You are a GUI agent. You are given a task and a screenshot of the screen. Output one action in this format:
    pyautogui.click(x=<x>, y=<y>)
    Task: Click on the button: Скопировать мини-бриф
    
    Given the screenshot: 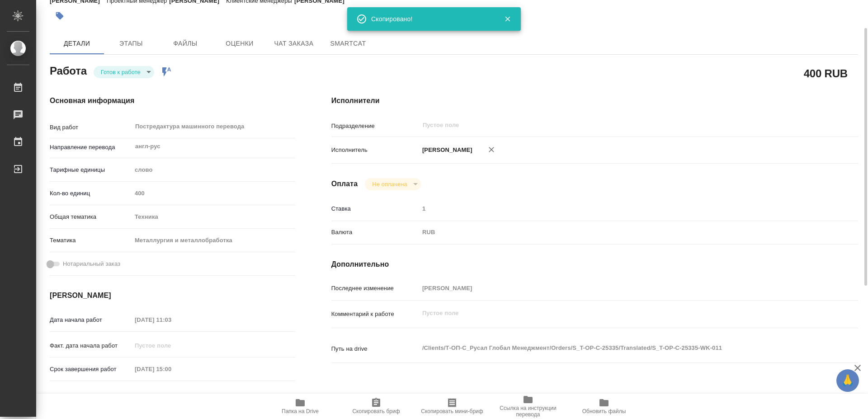 What is the action you would take?
    pyautogui.click(x=452, y=407)
    